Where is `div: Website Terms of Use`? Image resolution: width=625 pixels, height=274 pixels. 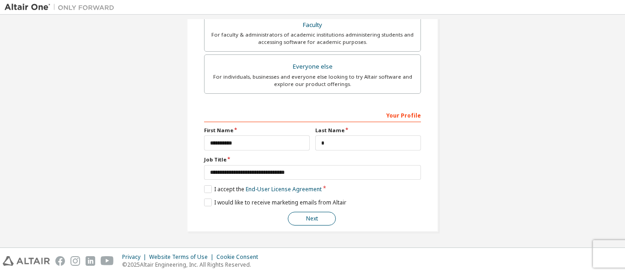
div: Website Terms of Use is located at coordinates (183, 257).